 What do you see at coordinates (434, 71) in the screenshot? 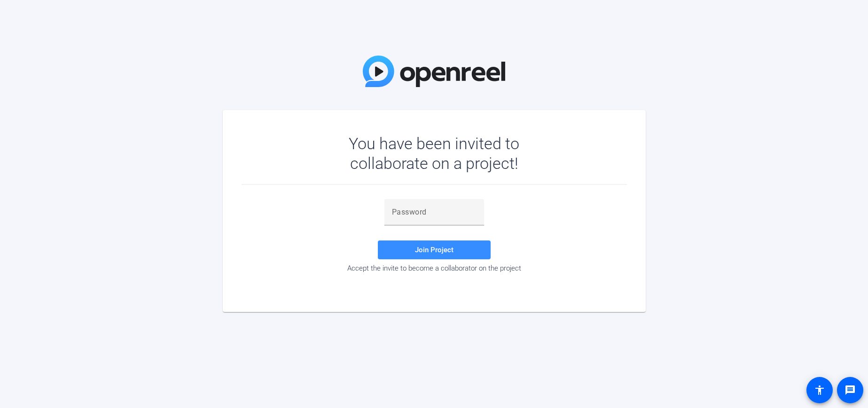
I see `img: OpenReel Logo` at bounding box center [434, 71].